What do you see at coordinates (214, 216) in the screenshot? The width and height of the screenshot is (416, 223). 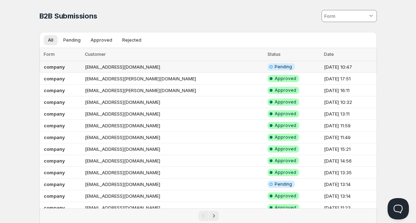 I see `button: Next` at bounding box center [214, 216].